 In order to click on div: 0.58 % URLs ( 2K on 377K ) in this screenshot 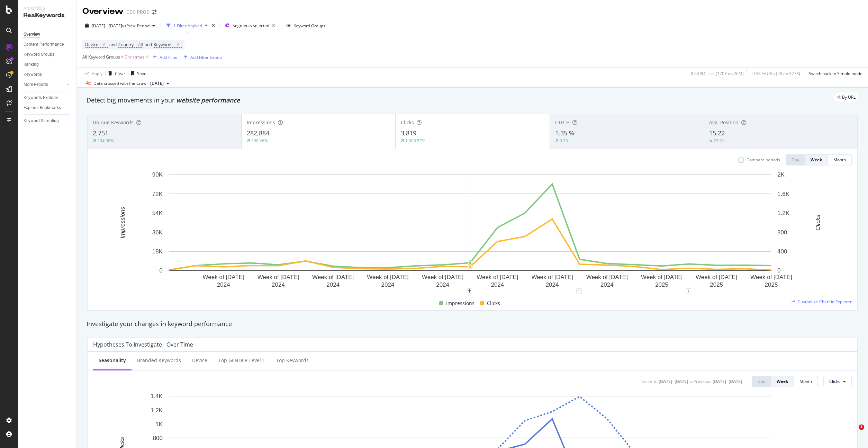, I will do `click(776, 73)`.